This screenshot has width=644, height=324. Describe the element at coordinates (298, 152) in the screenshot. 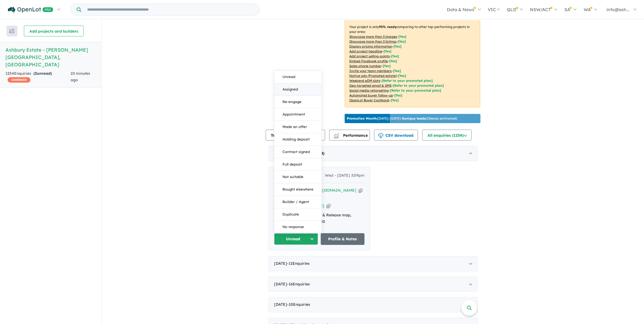

I see `button: Contract signed` at that location.